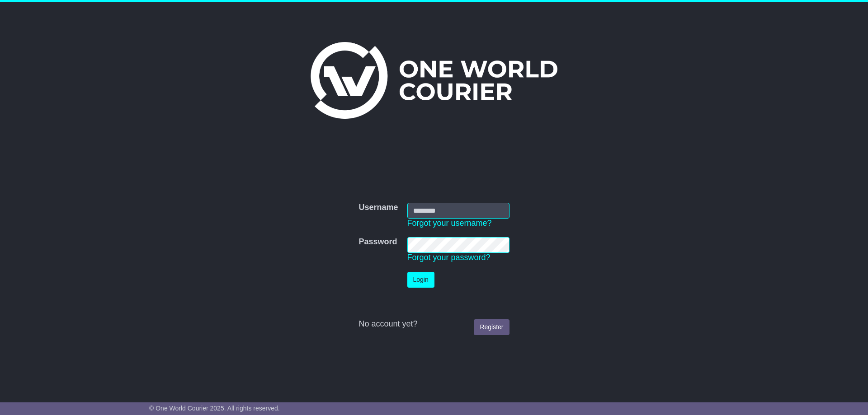 Image resolution: width=868 pixels, height=415 pixels. What do you see at coordinates (434, 81) in the screenshot?
I see `img: One World` at bounding box center [434, 81].